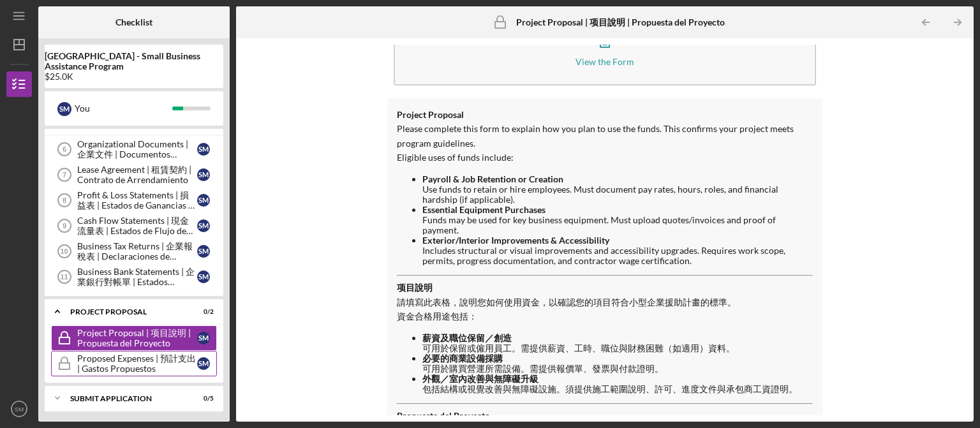 The width and height of the screenshot is (980, 428). What do you see at coordinates (617, 189) in the screenshot?
I see `li: Use funds to retain or hire employees. Must document pay rates, hours, roles, and financial hards...` at bounding box center [617, 189].